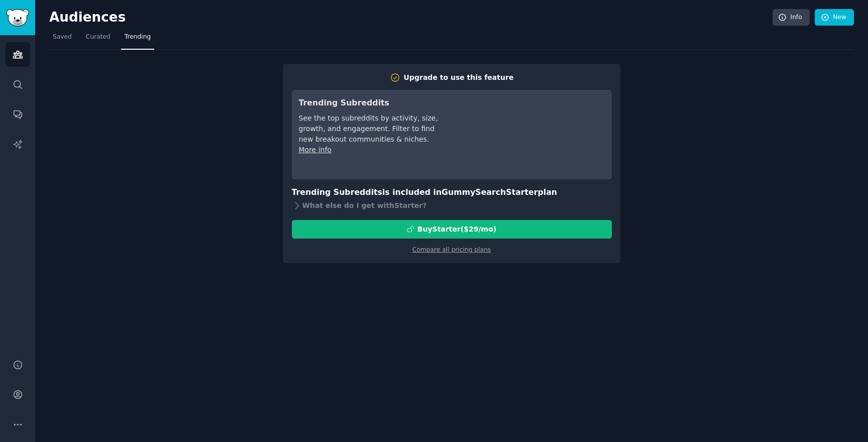  What do you see at coordinates (411, 18) in the screenshot?
I see `h2: Audiences` at bounding box center [411, 18].